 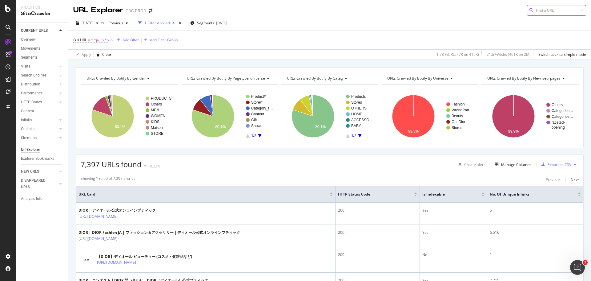 What do you see at coordinates (30, 171) in the screenshot?
I see `div: NEW URLS` at bounding box center [30, 171].